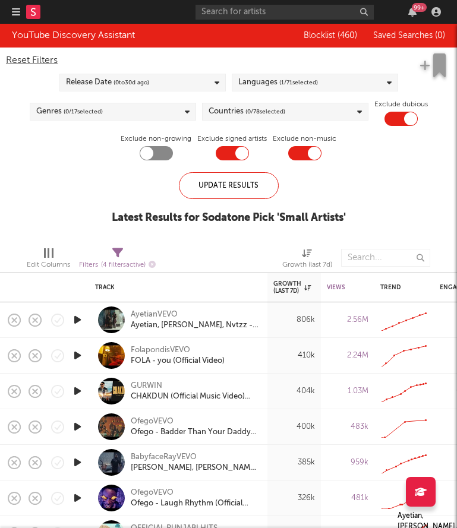  I want to click on span: ( 0 / 78 selected), so click(265, 112).